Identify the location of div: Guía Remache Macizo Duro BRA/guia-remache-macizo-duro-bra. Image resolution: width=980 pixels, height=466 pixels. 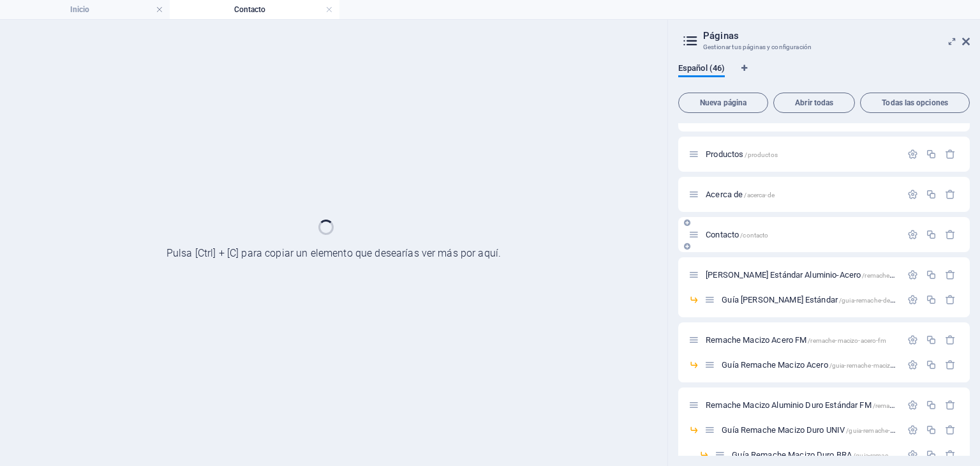
(814, 455).